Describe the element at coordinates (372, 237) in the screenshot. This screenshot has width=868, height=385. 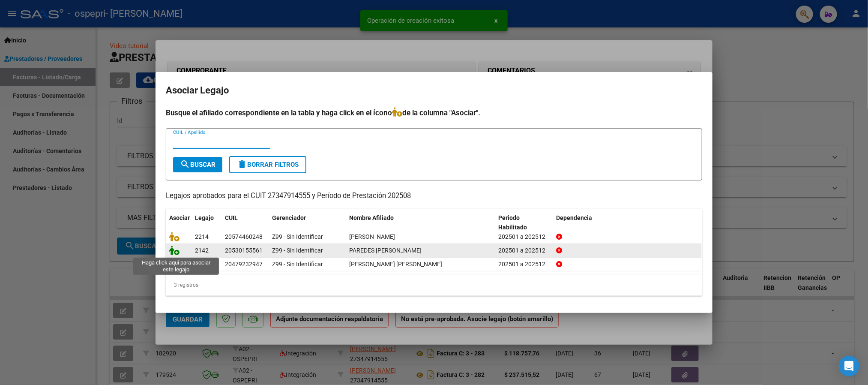
I see `span: JARA MATEO VALENTIN` at that location.